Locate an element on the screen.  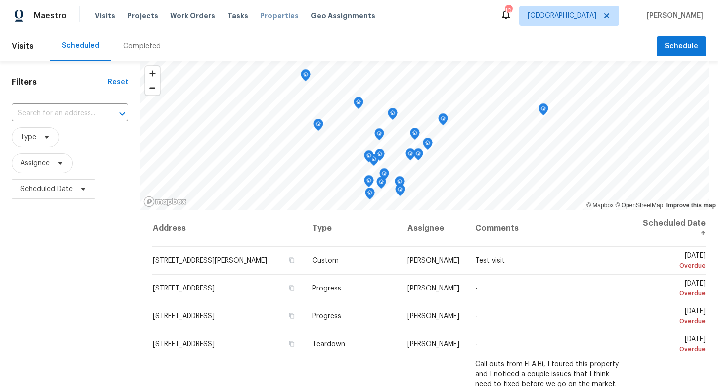
span: Assignee is located at coordinates (35, 163).